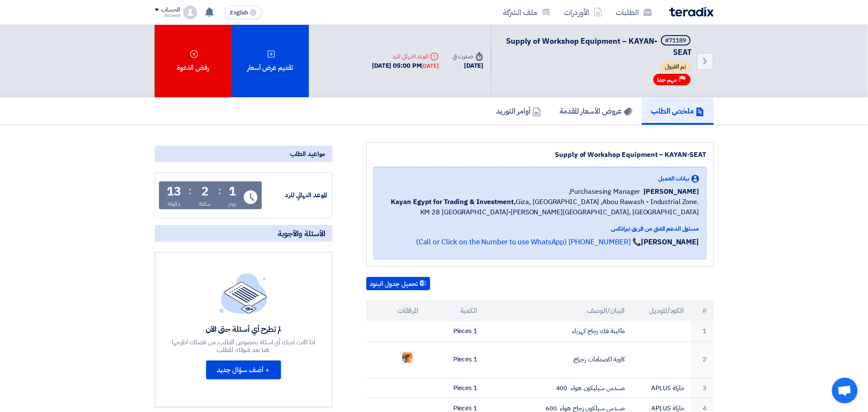 The image size is (868, 412). I want to click on td: 3, so click(703, 388).